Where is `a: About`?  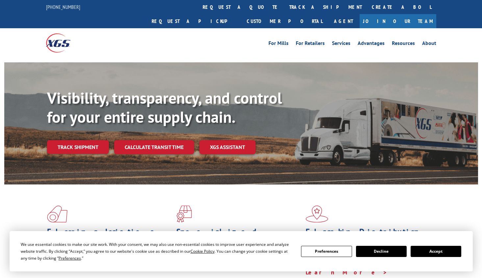 a: About is located at coordinates (429, 44).